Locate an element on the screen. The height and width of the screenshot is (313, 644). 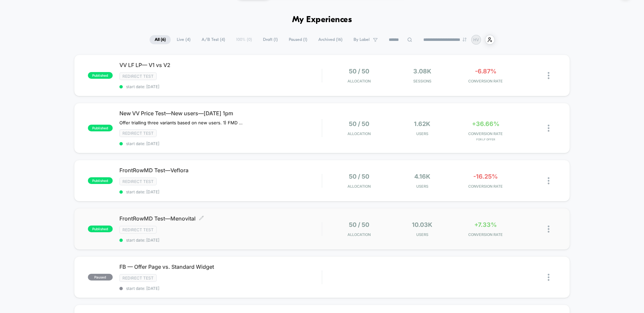
span: FB — Offer Page vs. Standard Widget is located at coordinates (220, 267).